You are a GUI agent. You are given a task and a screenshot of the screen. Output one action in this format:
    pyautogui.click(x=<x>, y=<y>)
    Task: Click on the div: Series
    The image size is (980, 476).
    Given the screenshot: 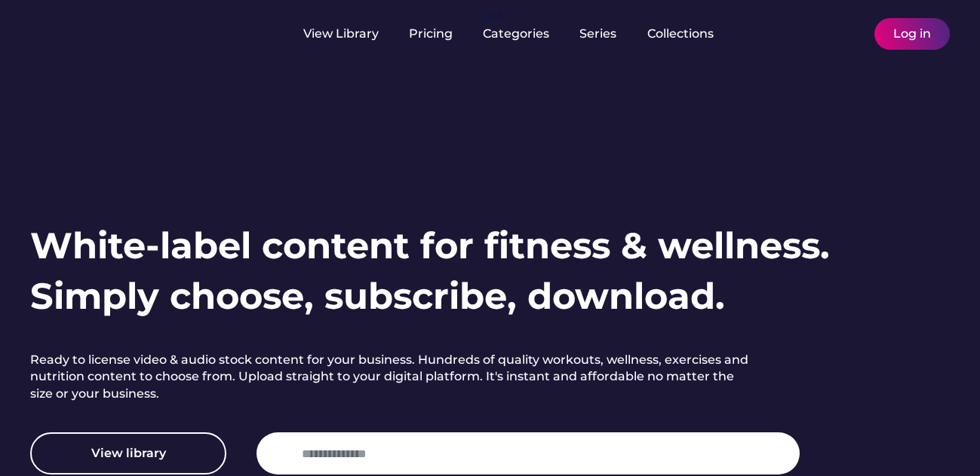 What is the action you would take?
    pyautogui.click(x=598, y=34)
    